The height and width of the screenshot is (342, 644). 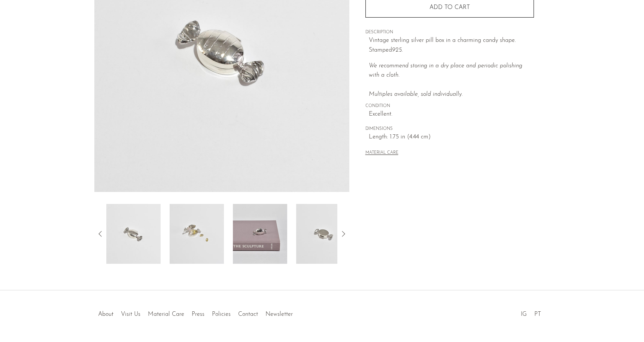 I want to click on a: Press, so click(x=198, y=314).